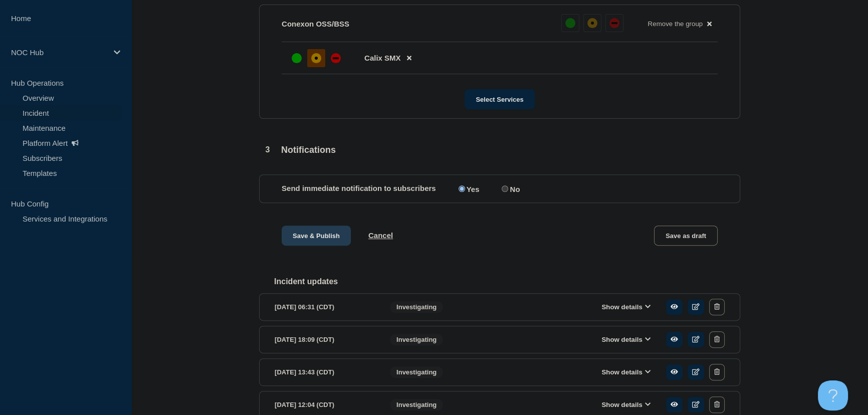 The height and width of the screenshot is (415, 868). I want to click on input: No, so click(504, 189).